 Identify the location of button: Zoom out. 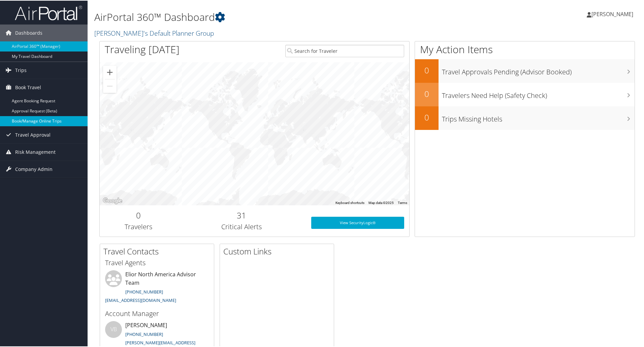
(109, 86).